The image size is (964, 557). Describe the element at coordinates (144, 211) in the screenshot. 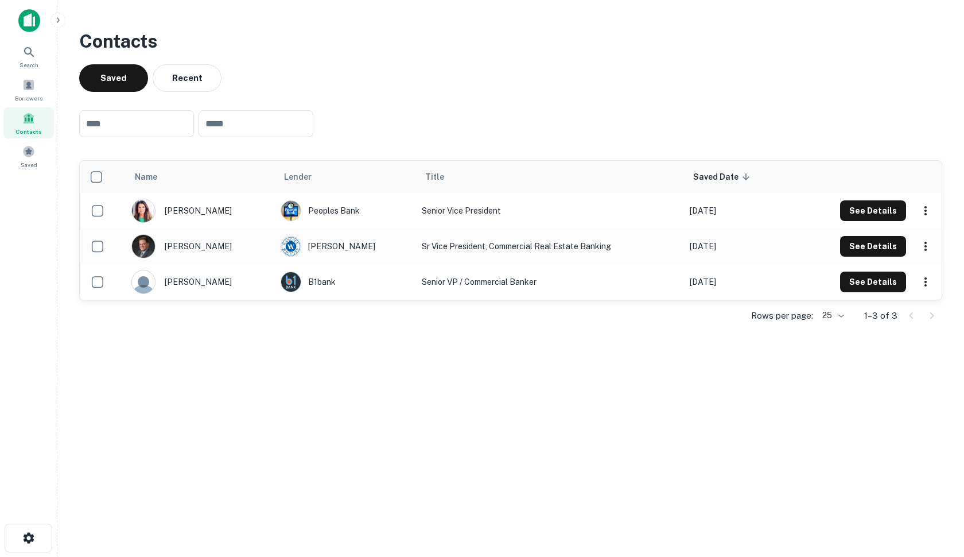

I see `img: 1684856528633` at that location.